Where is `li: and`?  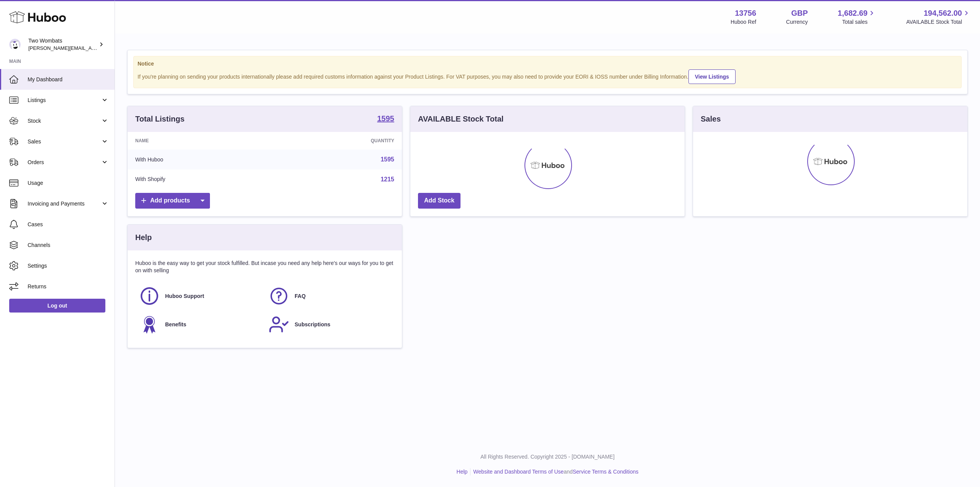
li: and is located at coordinates (554, 472).